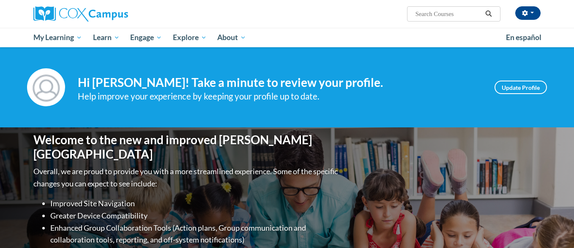 This screenshot has width=574, height=248. Describe the element at coordinates (146, 38) in the screenshot. I see `a: Engage` at that location.